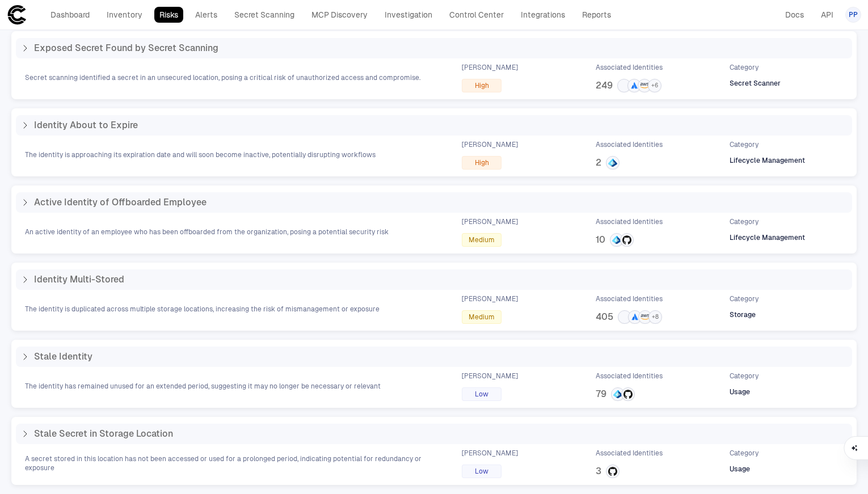  What do you see at coordinates (409, 15) in the screenshot?
I see `a: Investigation` at bounding box center [409, 15].